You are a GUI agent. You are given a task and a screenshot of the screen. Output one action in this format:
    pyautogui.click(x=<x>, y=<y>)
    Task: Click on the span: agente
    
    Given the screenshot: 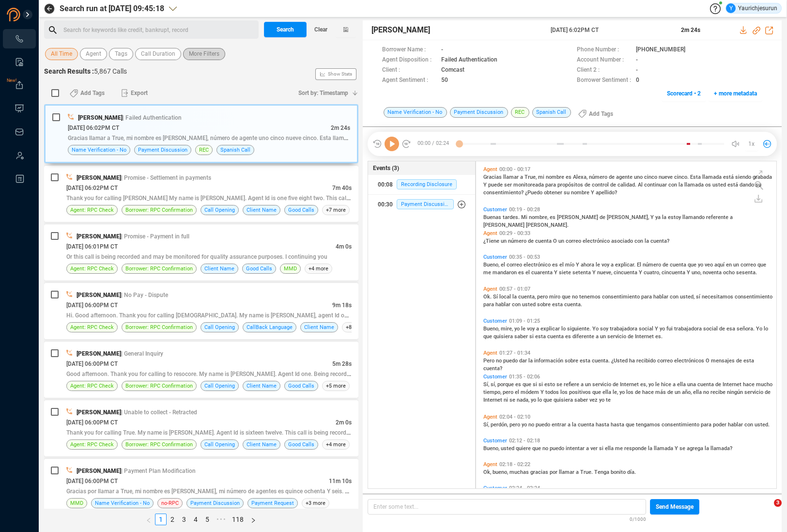 What is the action you would take?
    pyautogui.click(x=625, y=177)
    